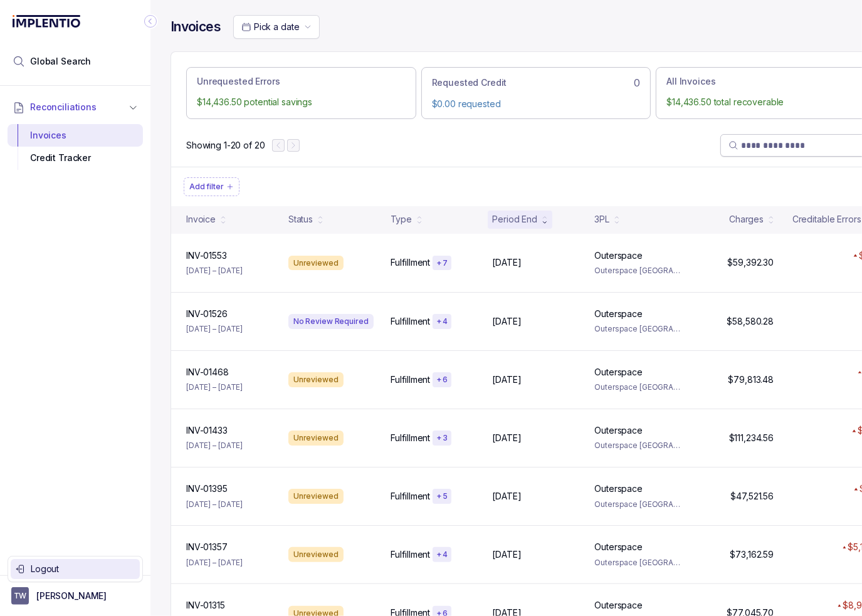 The image size is (862, 616). I want to click on span: Reconciliations, so click(63, 107).